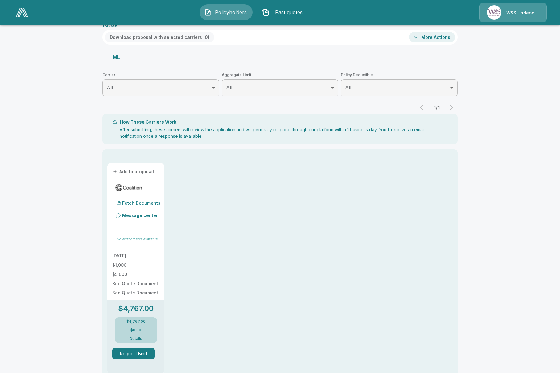 This screenshot has height=373, width=560. What do you see at coordinates (159, 37) in the screenshot?
I see `button: Download proposal with selected carriers (0)` at bounding box center [159, 37].